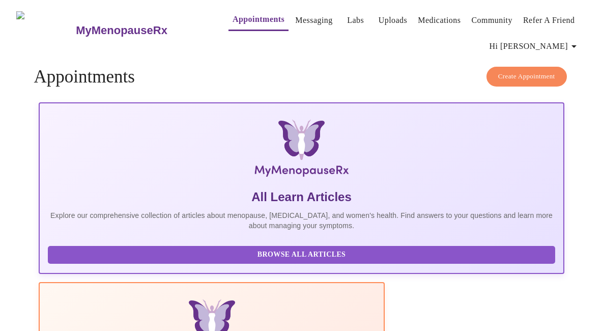  I want to click on a: Browse All Articles, so click(302, 253).